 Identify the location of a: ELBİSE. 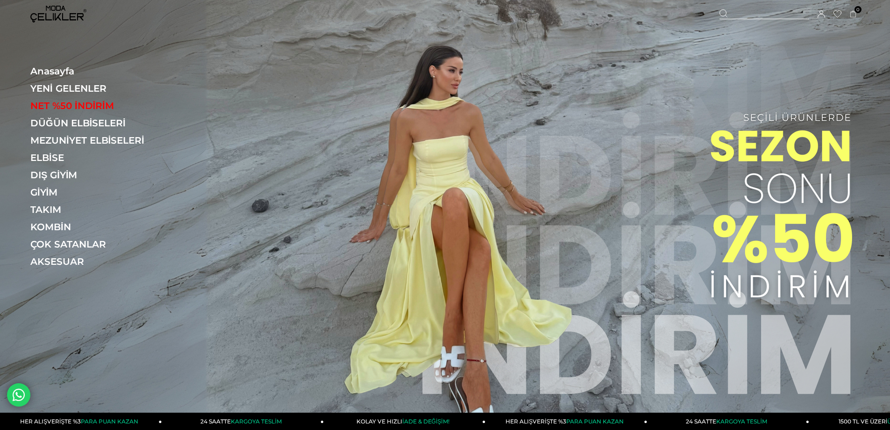
(94, 158).